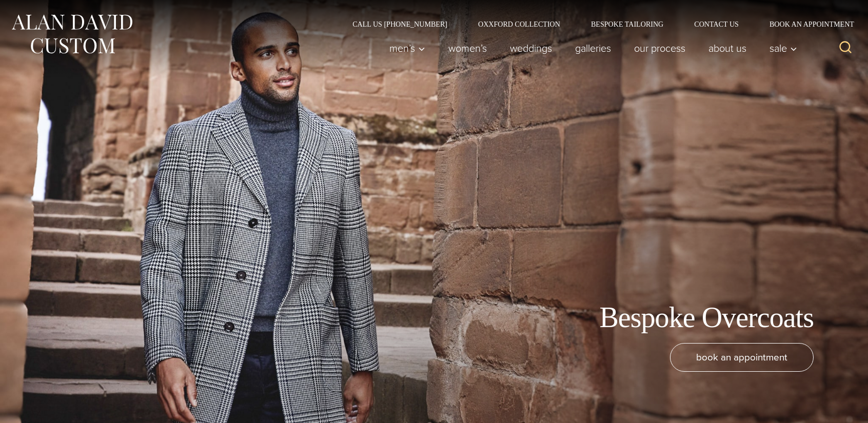 This screenshot has height=423, width=868. Describe the element at coordinates (626, 24) in the screenshot. I see `a: Bespoke Tailoring` at that location.